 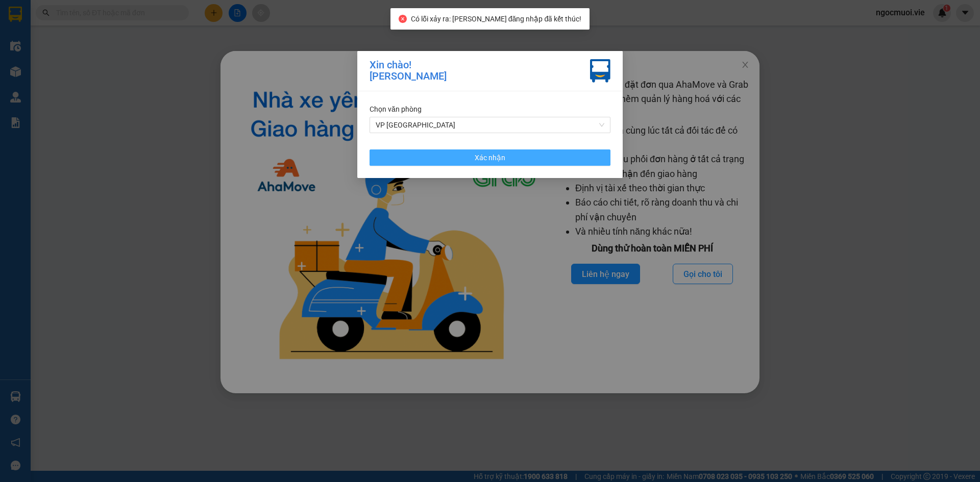 What do you see at coordinates (403, 19) in the screenshot?
I see `span: close-circle` at bounding box center [403, 19].